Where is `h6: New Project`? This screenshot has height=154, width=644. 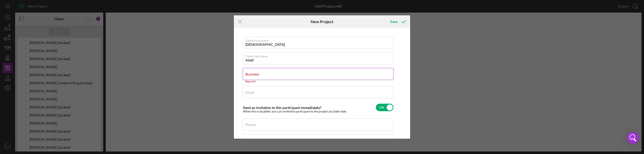 h6: New Project is located at coordinates (322, 22).